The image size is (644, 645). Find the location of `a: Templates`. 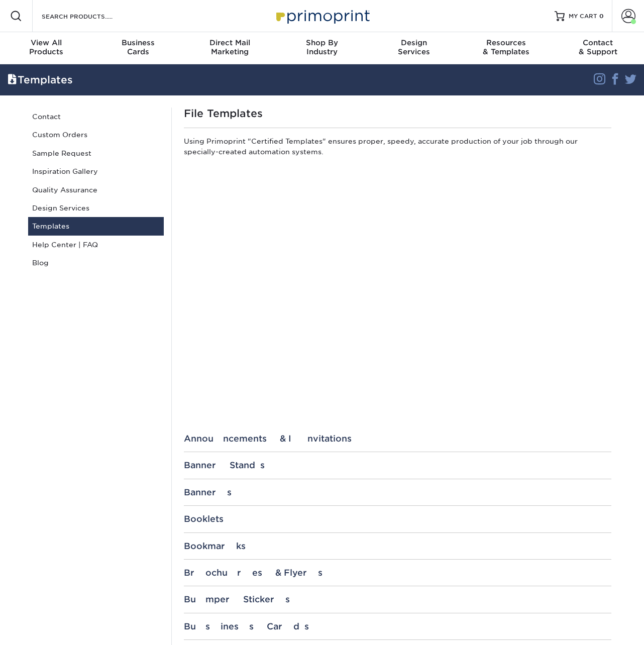

a: Templates is located at coordinates (96, 226).